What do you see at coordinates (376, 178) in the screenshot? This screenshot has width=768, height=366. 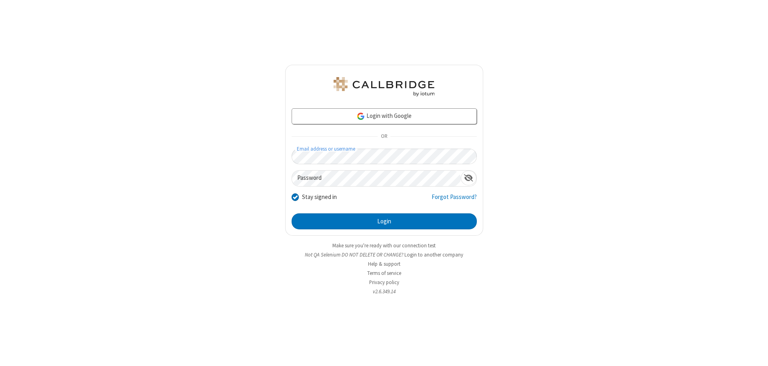 I see `input: Password` at bounding box center [376, 178].